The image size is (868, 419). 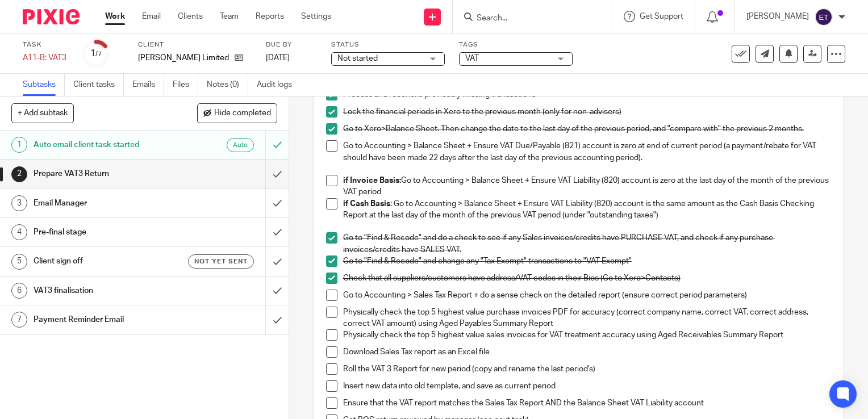 What do you see at coordinates (190, 16) in the screenshot?
I see `a: Clients` at bounding box center [190, 16].